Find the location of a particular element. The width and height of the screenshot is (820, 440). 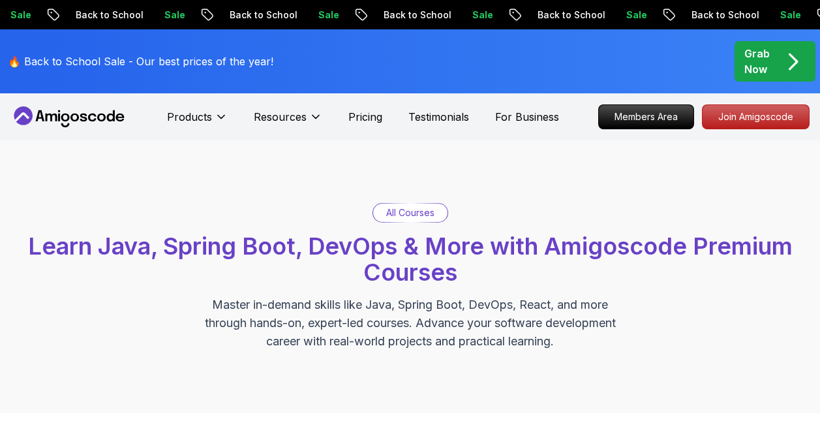

p: All Courses is located at coordinates (410, 213).